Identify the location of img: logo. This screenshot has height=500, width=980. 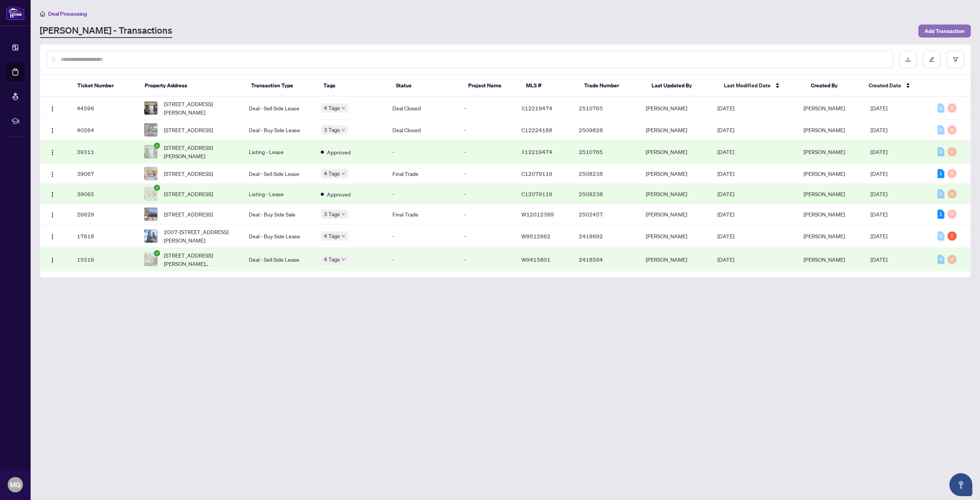
(15, 12).